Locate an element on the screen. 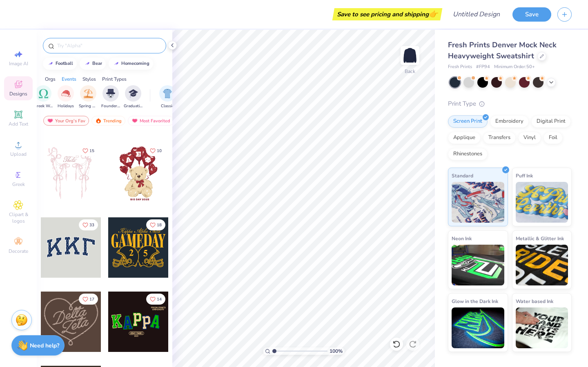 This screenshot has height=367, width=588. span: Classic is located at coordinates (168, 106).